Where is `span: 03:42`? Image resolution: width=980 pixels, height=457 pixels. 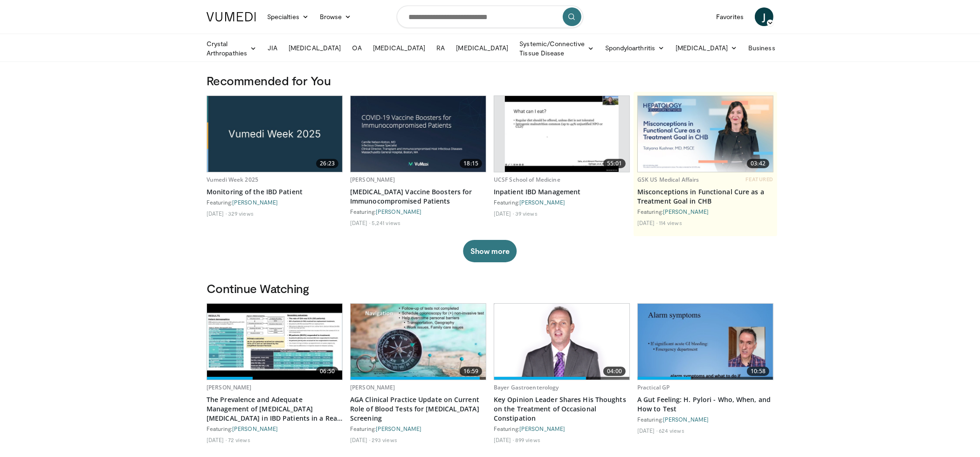 span: 03:42 is located at coordinates (758, 164).